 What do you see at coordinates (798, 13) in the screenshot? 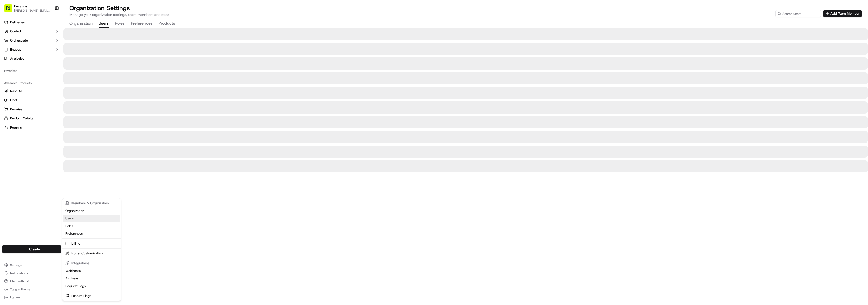
I see `input: Search users` at bounding box center [798, 13].